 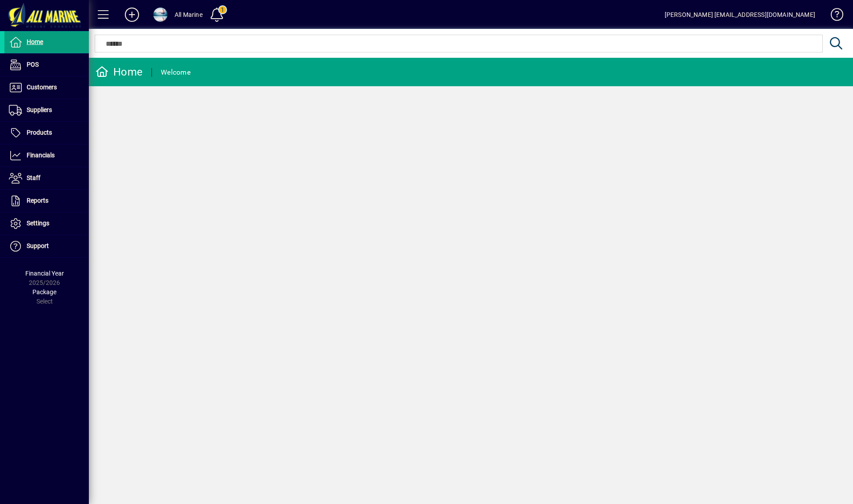 What do you see at coordinates (47, 246) in the screenshot?
I see `a: Support` at bounding box center [47, 246].